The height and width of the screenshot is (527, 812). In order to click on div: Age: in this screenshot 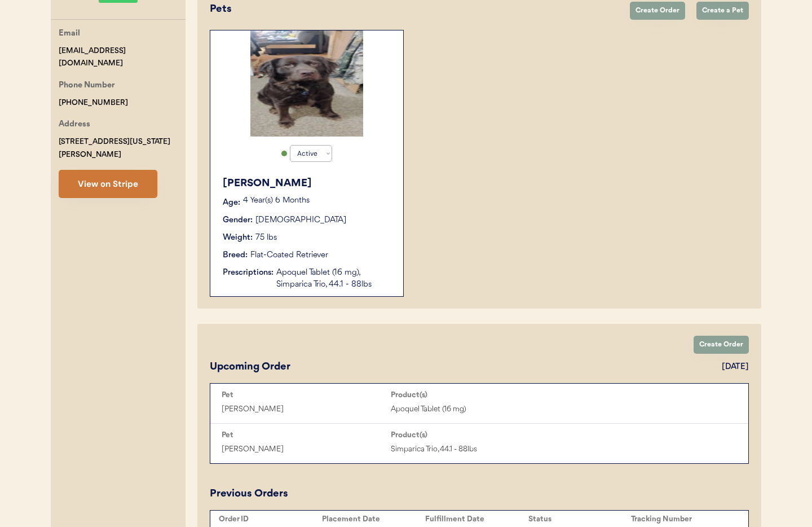, I will do `click(231, 203)`.